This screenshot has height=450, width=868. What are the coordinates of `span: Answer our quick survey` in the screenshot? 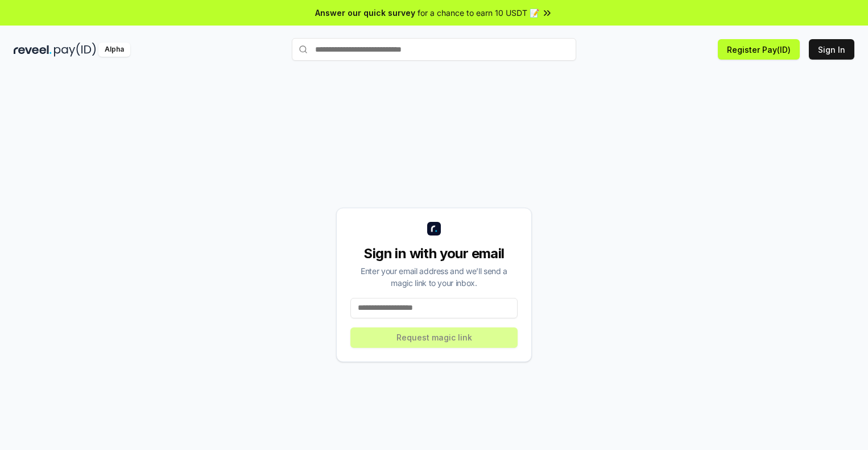 It's located at (365, 13).